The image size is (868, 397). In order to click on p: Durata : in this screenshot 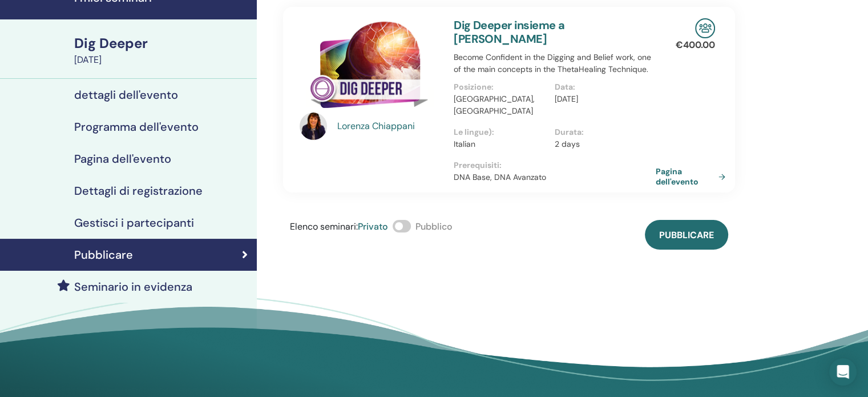, I will do `click(601, 132)`.